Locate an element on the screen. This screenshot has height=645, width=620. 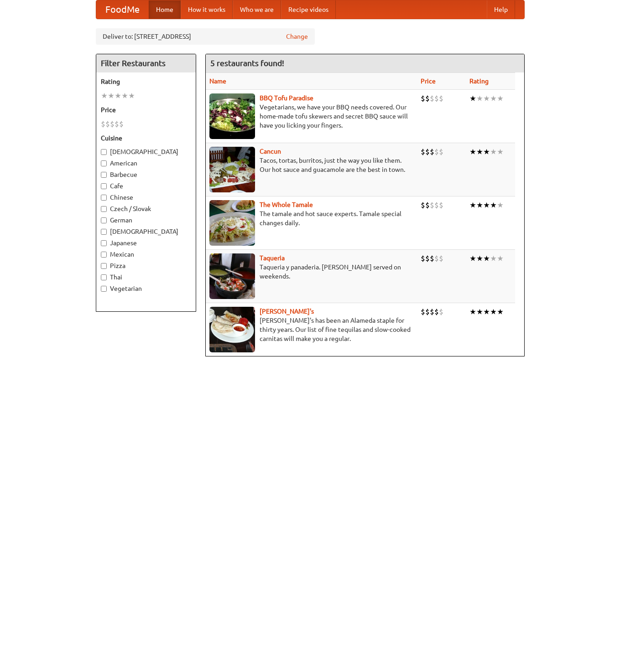
label: Vegetarian is located at coordinates (146, 289).